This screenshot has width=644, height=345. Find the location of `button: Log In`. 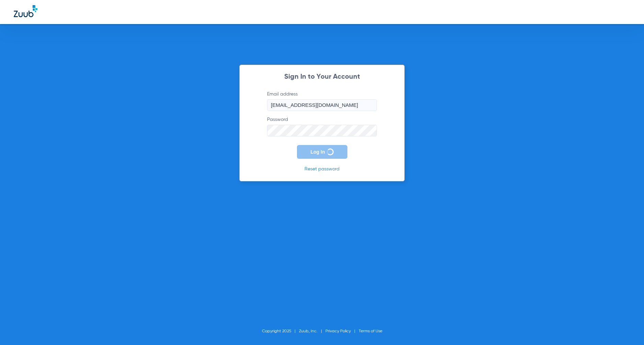

button: Log In is located at coordinates (322, 152).